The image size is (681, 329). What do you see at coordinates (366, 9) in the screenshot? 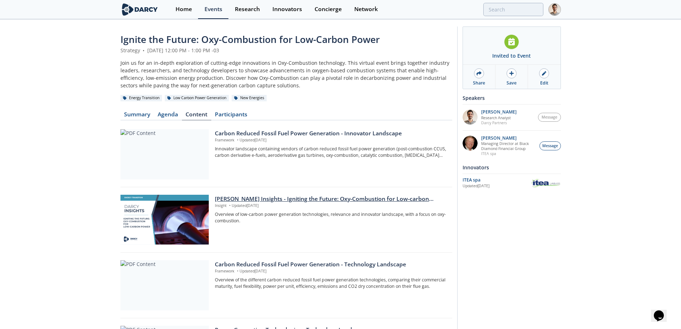
I see `div: Network` at bounding box center [366, 9].